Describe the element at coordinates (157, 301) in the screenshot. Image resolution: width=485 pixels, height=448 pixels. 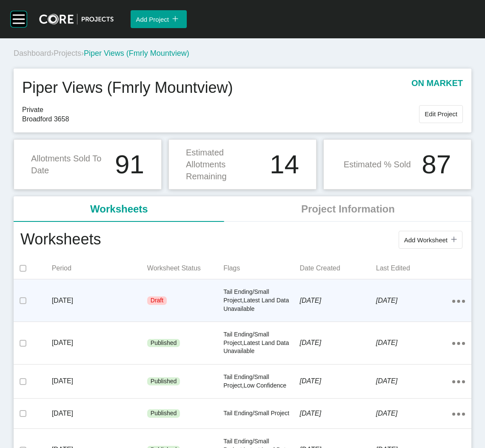
I see `p: Draft` at that location.